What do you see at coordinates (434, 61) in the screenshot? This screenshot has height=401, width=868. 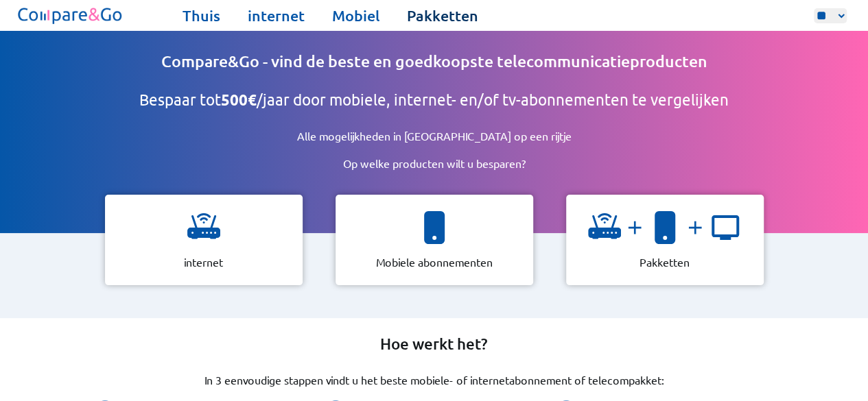 I see `font: Compare&Go - vind de beste en goedkoopste telecommunicatieproducten` at bounding box center [434, 61].